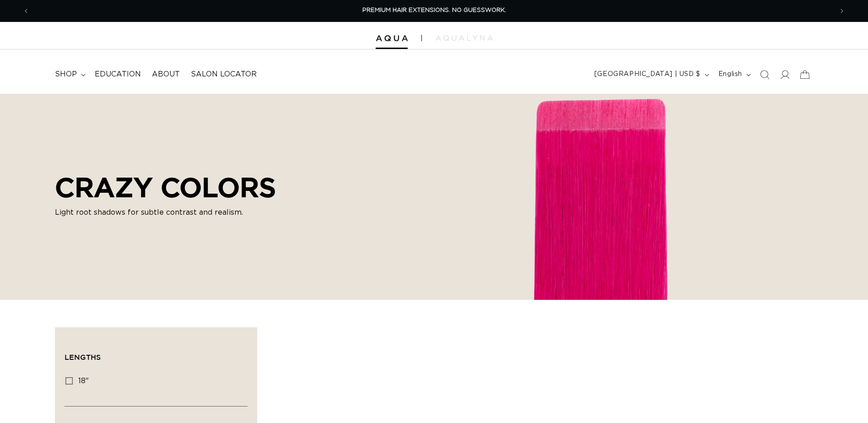 The image size is (868, 423). I want to click on p: Light root shadows for subtle contrast and realism., so click(165, 213).